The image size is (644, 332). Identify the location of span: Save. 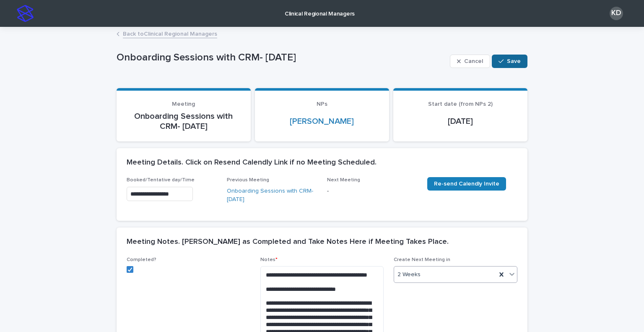
(513, 62).